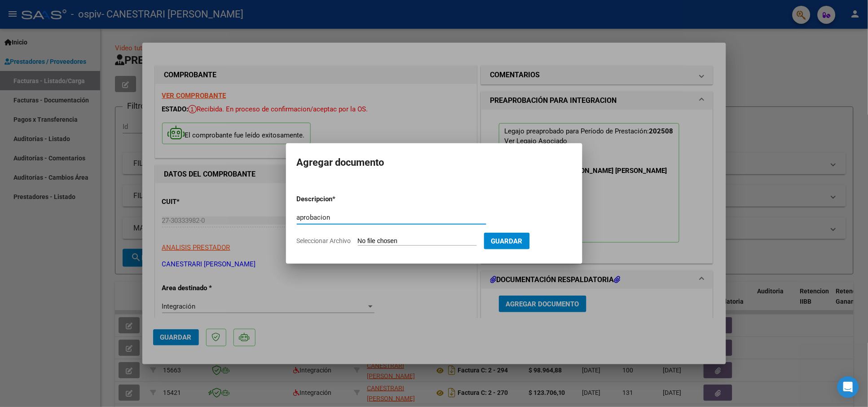  What do you see at coordinates (324, 241) in the screenshot?
I see `span: Seleccionar Archivo` at bounding box center [324, 241].